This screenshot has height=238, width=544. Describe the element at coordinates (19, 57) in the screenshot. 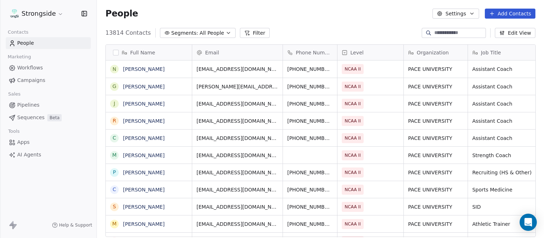

I see `span: Marketing` at that location.